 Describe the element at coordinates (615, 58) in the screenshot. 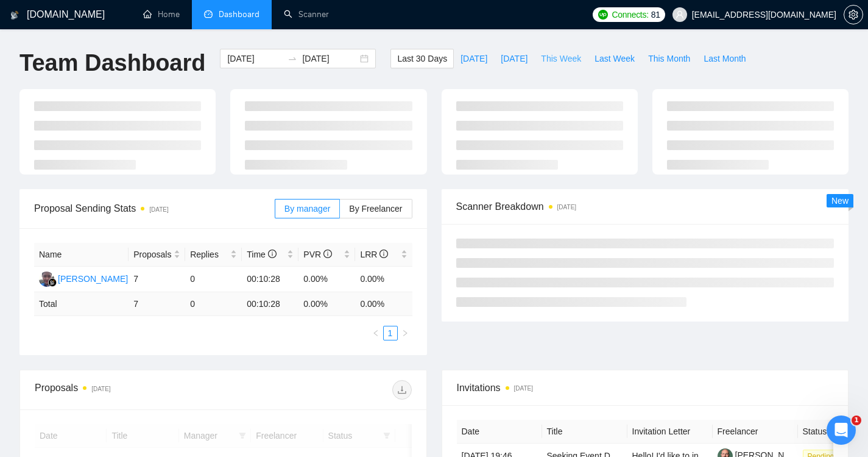

I see `button: Last Week` at that location.